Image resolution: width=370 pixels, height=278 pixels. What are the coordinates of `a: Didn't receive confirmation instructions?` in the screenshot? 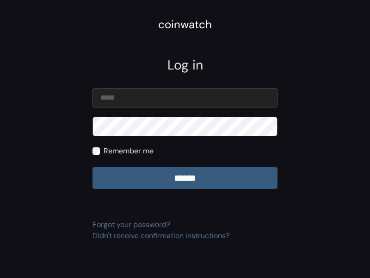 It's located at (161, 235).